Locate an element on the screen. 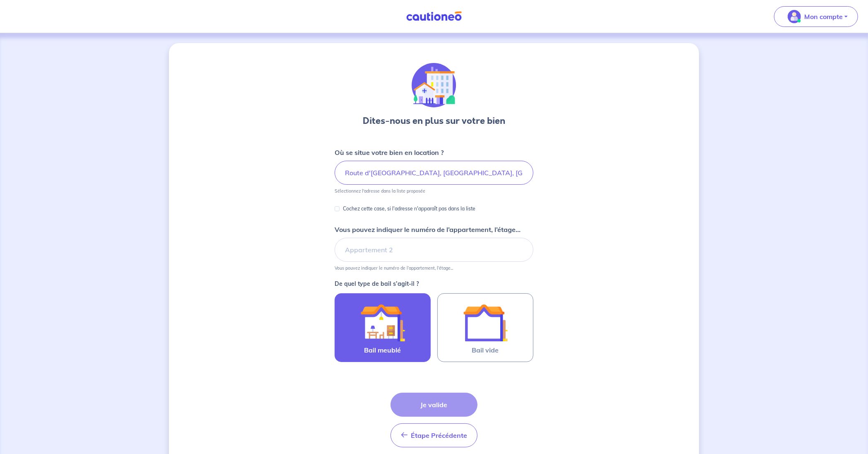 Image resolution: width=868 pixels, height=454 pixels. span: Bail vide is located at coordinates (485, 349).